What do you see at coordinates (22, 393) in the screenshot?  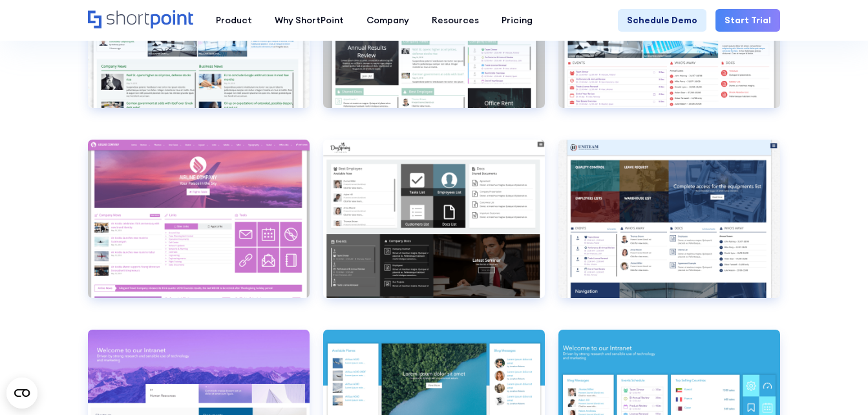 I see `button: Open CMP widget` at bounding box center [22, 393].